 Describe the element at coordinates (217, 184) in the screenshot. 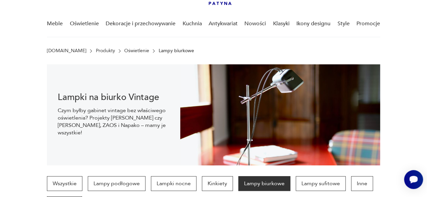

I see `a: Kinkiety` at that location.